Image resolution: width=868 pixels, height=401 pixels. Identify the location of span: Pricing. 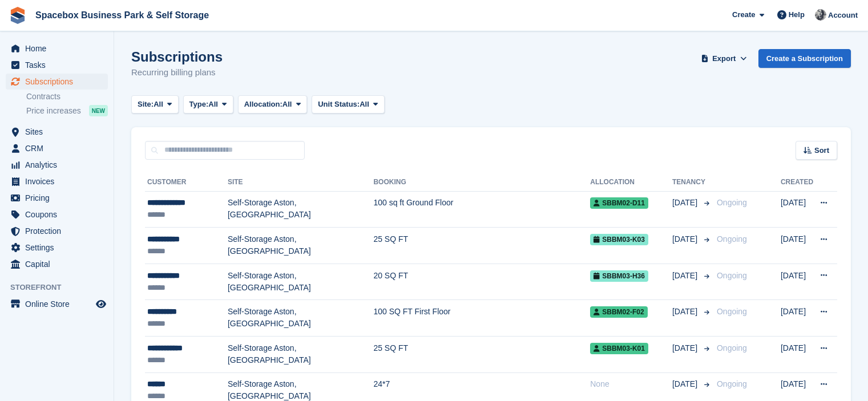
(59, 198).